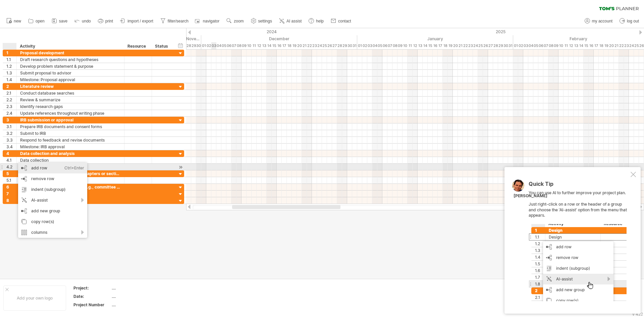  What do you see at coordinates (244, 46) in the screenshot?
I see `div: Monday, 9 December 2024` at bounding box center [244, 46].